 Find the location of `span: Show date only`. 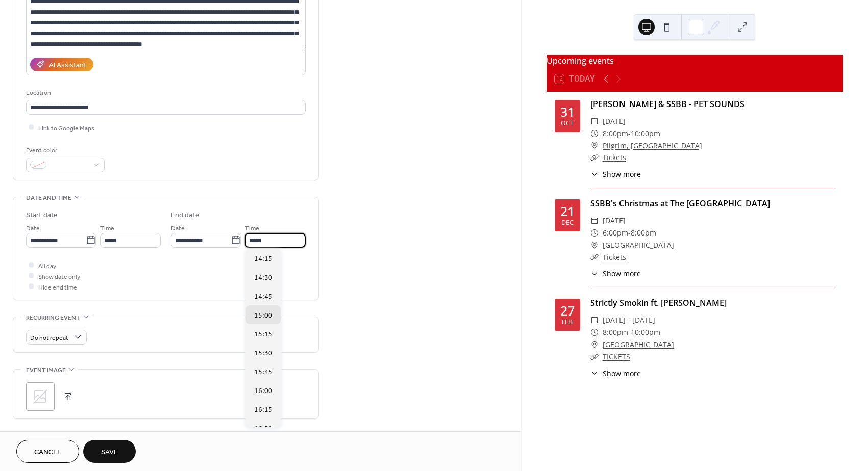

span: Show date only is located at coordinates (59, 276).